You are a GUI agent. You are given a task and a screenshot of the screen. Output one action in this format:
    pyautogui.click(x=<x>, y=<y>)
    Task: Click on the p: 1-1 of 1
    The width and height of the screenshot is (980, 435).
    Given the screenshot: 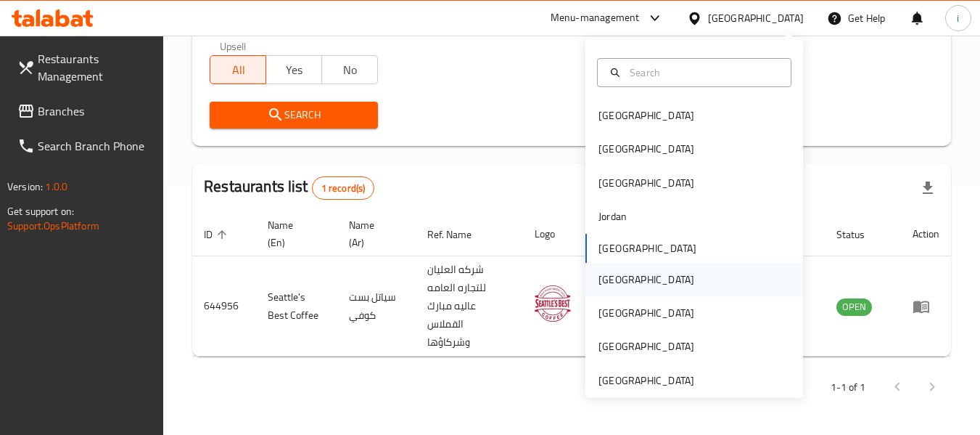 What is the action you would take?
    pyautogui.click(x=847, y=387)
    